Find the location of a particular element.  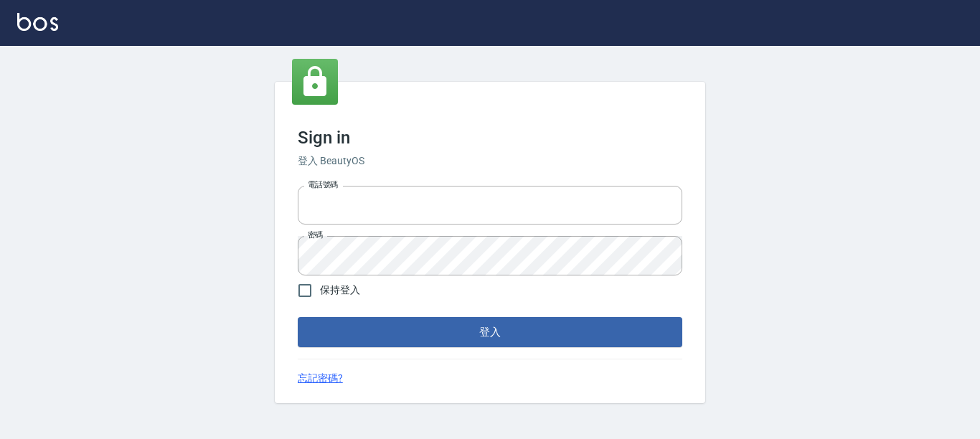

a: 忘記密碼? is located at coordinates (320, 378).